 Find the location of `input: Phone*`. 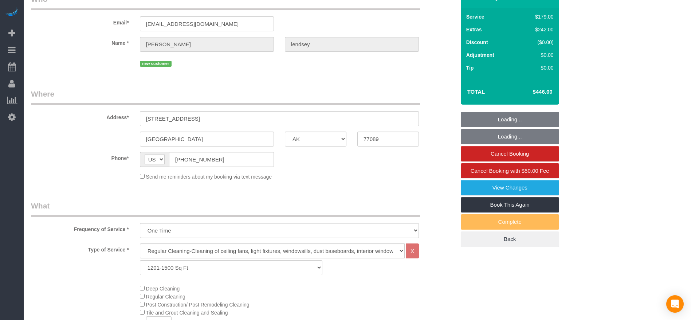

input: Phone* is located at coordinates (221, 159).